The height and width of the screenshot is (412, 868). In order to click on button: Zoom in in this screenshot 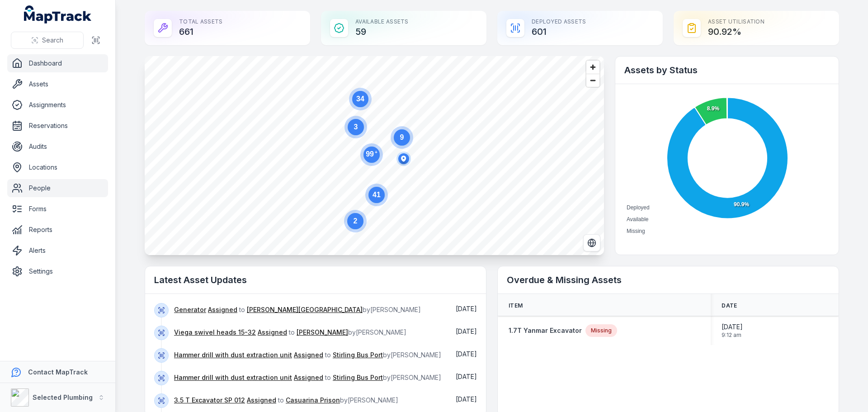, I will do `click(592, 67)`.